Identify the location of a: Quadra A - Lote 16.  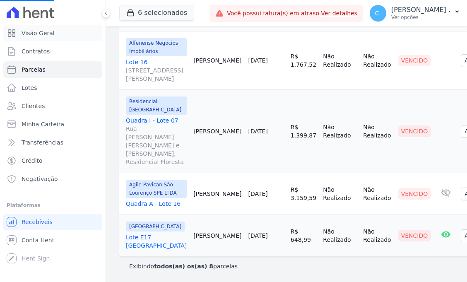
(156, 204).